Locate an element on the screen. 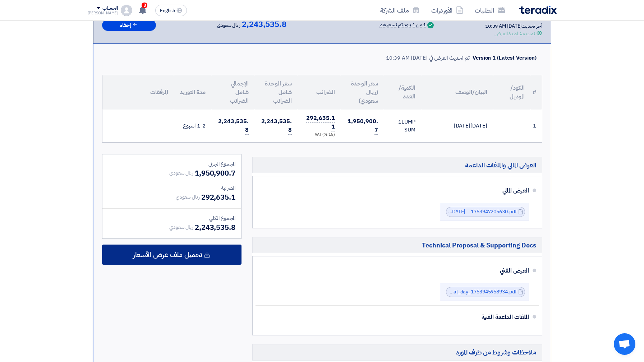 The width and height of the screenshot is (644, 362). th: الكمية/العدد is located at coordinates (402, 92).